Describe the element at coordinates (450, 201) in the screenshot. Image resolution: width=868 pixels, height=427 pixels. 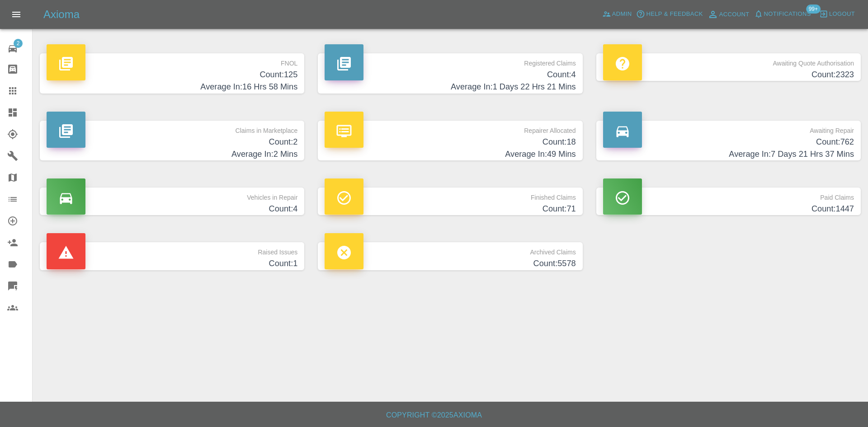
I see `a: Finished ClaimsCount:71` at that location.